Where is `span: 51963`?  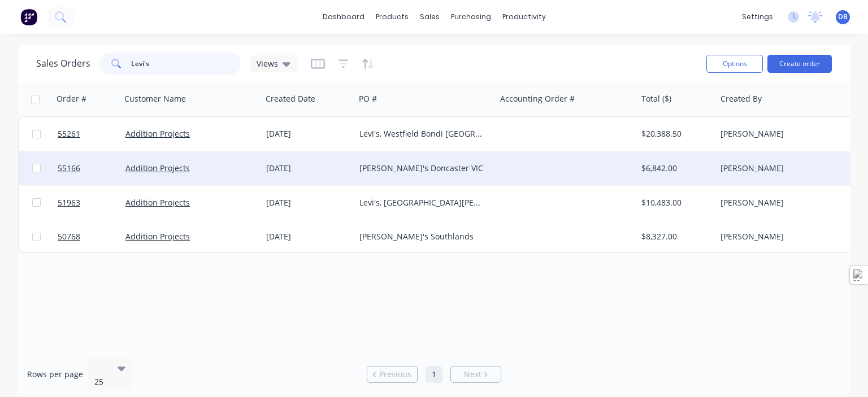
span: 51963 is located at coordinates (69, 203).